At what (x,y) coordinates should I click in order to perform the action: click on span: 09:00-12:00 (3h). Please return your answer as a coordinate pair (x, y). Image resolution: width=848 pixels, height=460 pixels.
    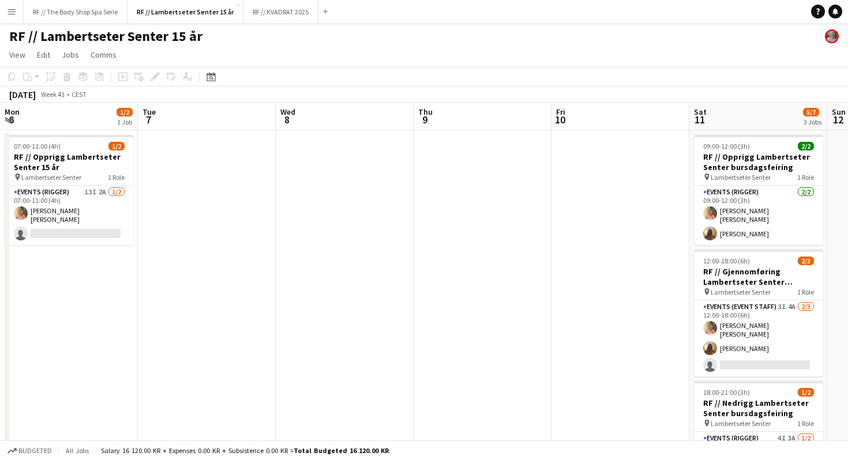
    Looking at the image, I should click on (726, 146).